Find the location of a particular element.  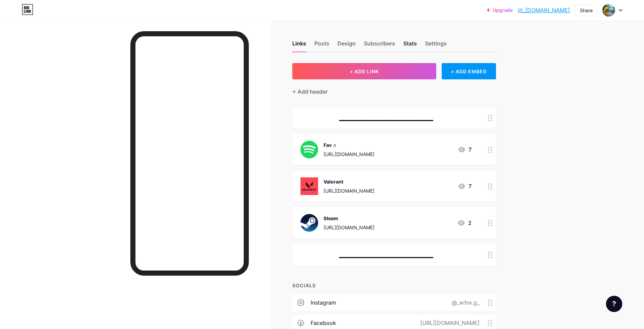

div: Fav ♬ is located at coordinates (349, 145).